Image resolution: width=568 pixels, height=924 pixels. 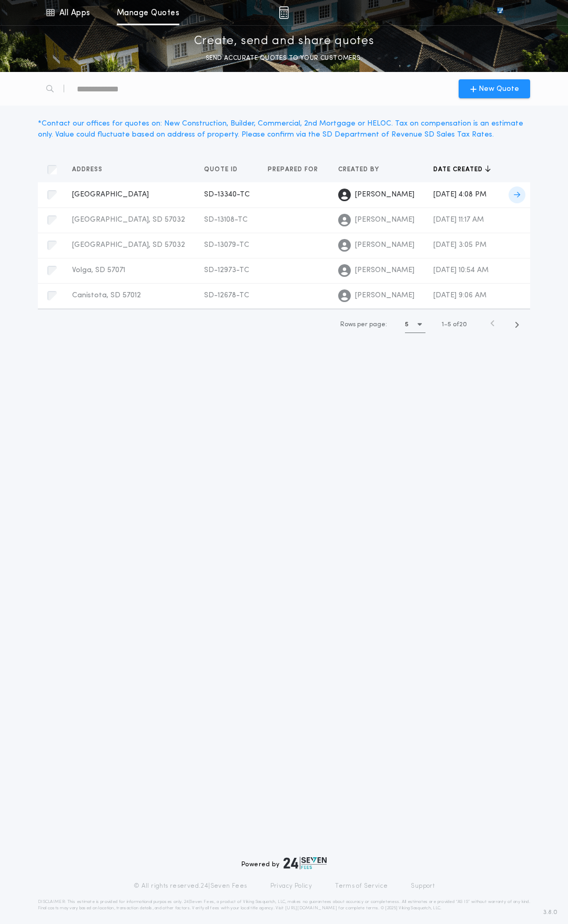 I want to click on button: New Quote, so click(x=494, y=88).